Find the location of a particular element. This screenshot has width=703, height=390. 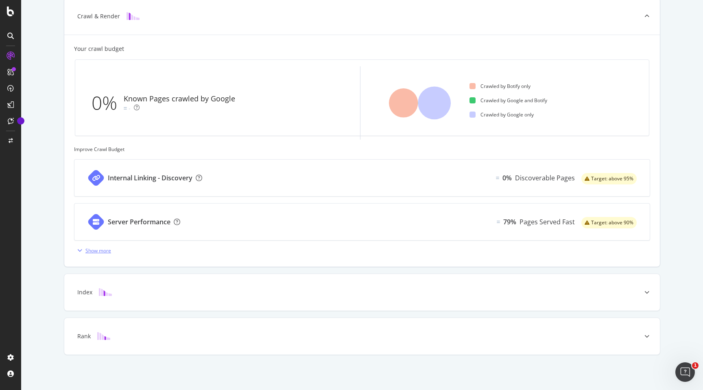

div: Crawled by Botify only is located at coordinates (500, 86).